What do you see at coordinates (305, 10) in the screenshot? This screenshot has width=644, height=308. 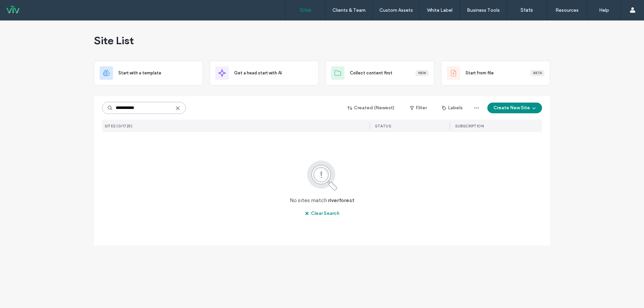 I see `label: Sites` at bounding box center [305, 10].